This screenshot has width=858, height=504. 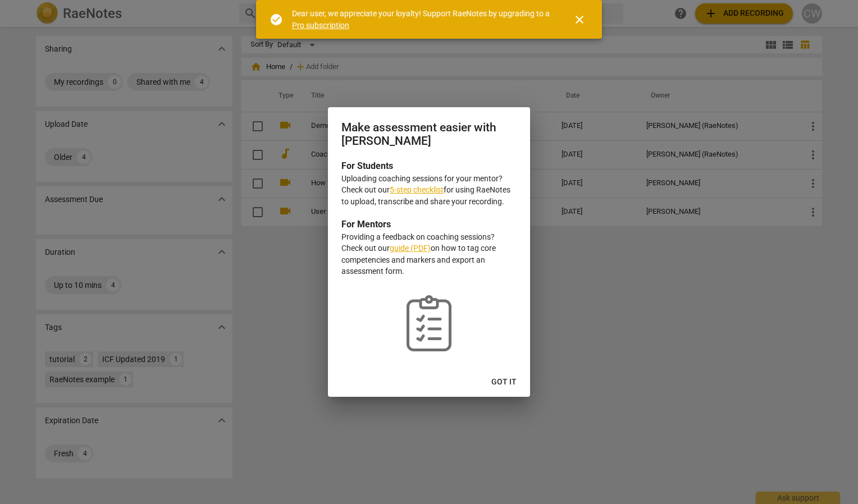 What do you see at coordinates (579, 20) in the screenshot?
I see `span: close` at bounding box center [579, 20].